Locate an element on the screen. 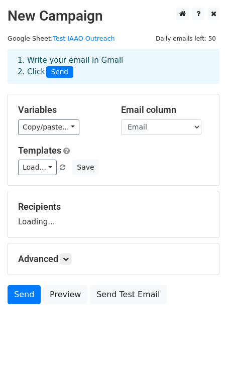 This screenshot has height=389, width=227. a: Preview is located at coordinates (65, 294).